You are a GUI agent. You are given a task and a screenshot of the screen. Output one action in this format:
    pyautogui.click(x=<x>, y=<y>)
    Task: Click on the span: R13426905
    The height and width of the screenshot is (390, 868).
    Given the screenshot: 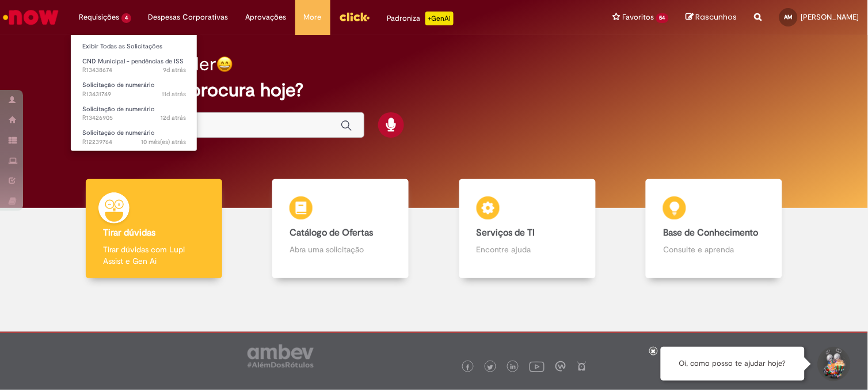 What is the action you would take?
    pyautogui.click(x=134, y=118)
    